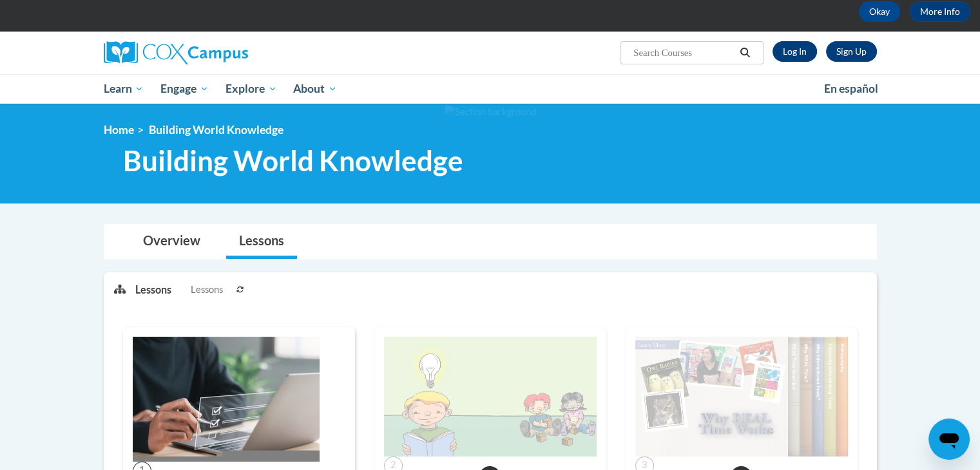  I want to click on a: Register, so click(851, 51).